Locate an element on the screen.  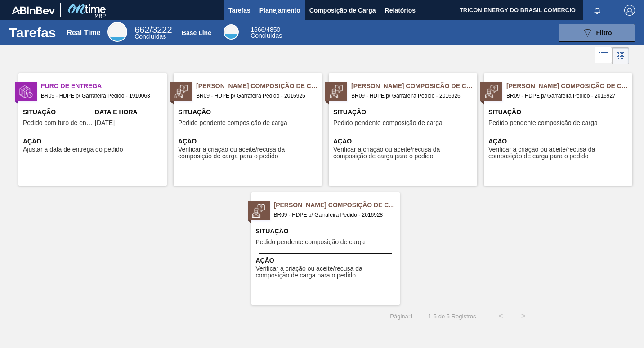
span: Relatórios is located at coordinates (400, 11).